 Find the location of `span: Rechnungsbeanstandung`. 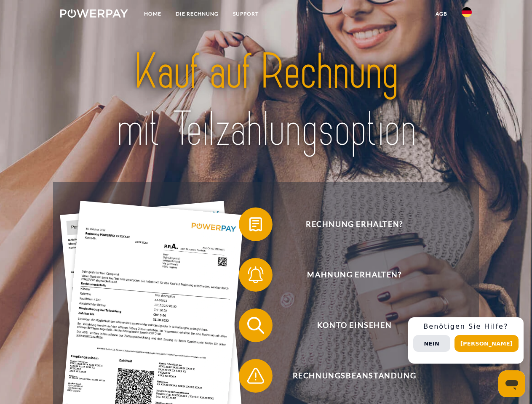

span: Rechnungsbeanstandung is located at coordinates (354, 376).